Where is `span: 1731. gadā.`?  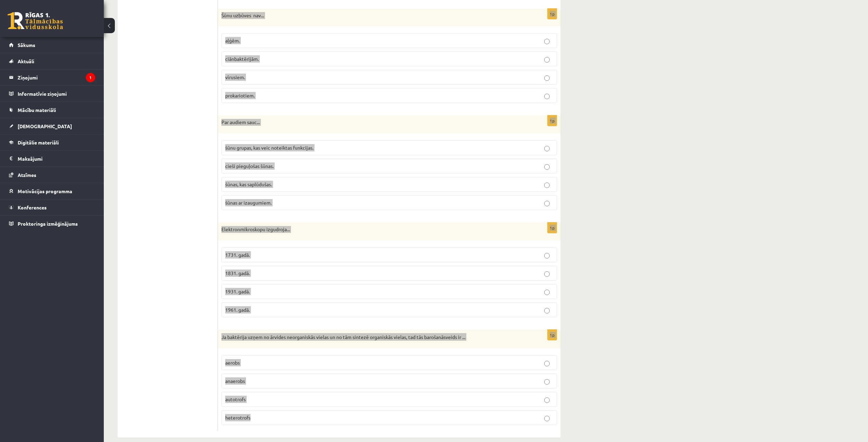 span: 1731. gadā. is located at coordinates (237, 254).